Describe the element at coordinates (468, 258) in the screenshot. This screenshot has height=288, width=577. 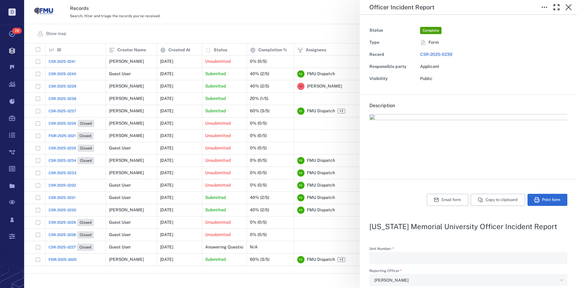
I see `div: Unit Number:` at that location.